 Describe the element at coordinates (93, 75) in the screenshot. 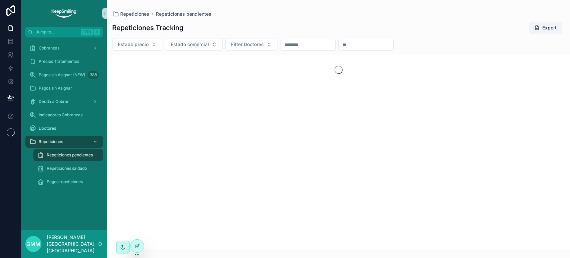

I see `div: 388` at that location.